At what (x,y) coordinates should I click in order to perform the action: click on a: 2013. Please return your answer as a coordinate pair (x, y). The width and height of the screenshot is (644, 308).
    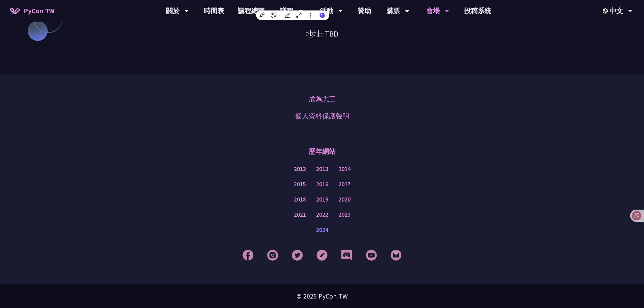
    Looking at the image, I should click on (322, 169).